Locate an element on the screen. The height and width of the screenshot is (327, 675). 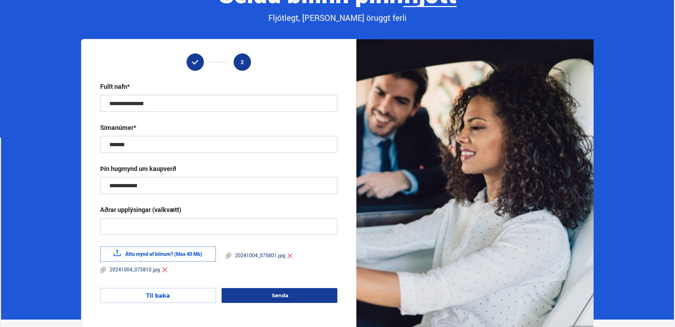
span: 2 is located at coordinates (242, 62).